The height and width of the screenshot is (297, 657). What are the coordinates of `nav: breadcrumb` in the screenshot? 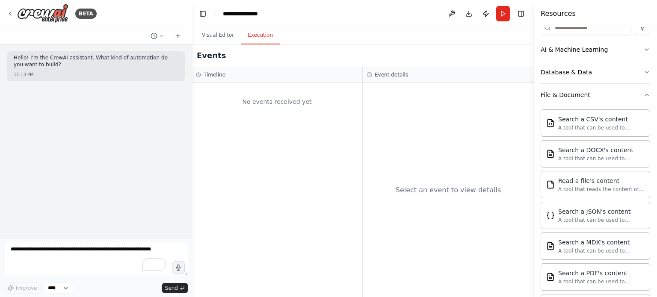 It's located at (244, 14).